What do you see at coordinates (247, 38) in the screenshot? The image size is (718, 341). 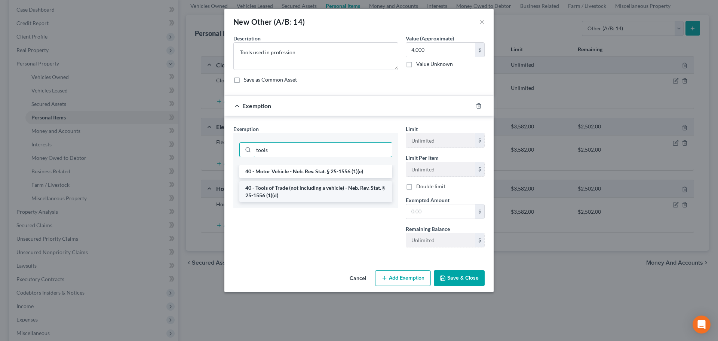 I see `span: Description` at bounding box center [247, 38].